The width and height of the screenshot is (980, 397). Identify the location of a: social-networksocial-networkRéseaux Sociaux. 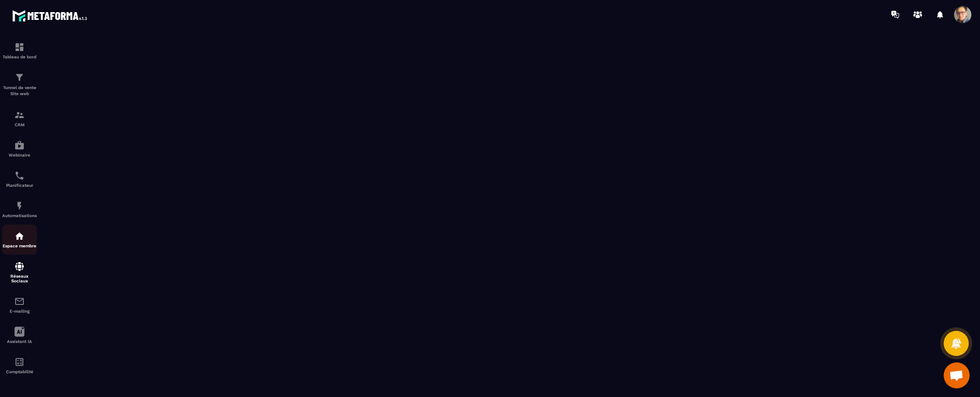
(19, 272).